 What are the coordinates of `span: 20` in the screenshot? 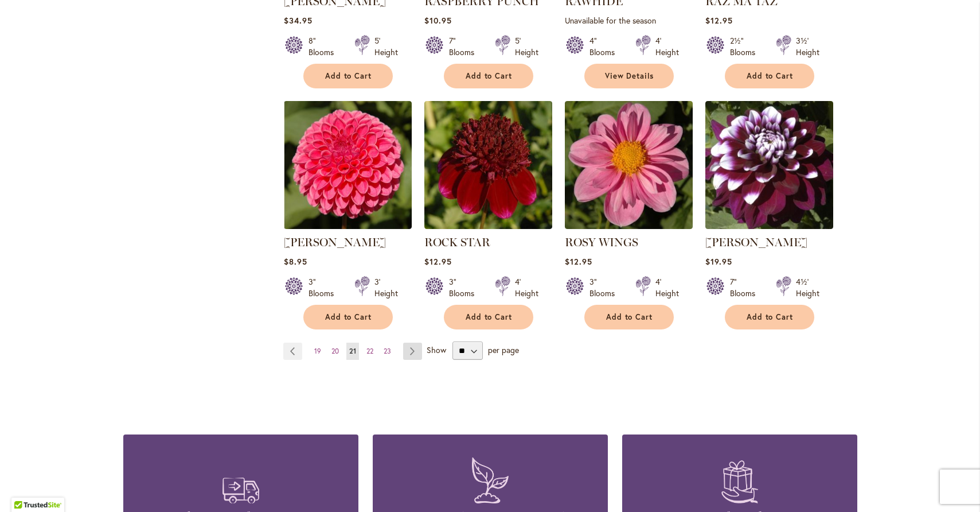 It's located at (335, 351).